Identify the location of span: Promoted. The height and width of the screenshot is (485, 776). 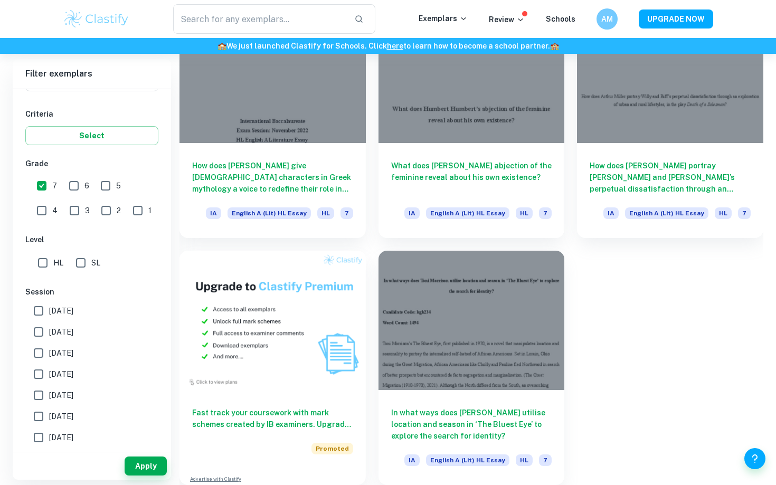
(332, 449).